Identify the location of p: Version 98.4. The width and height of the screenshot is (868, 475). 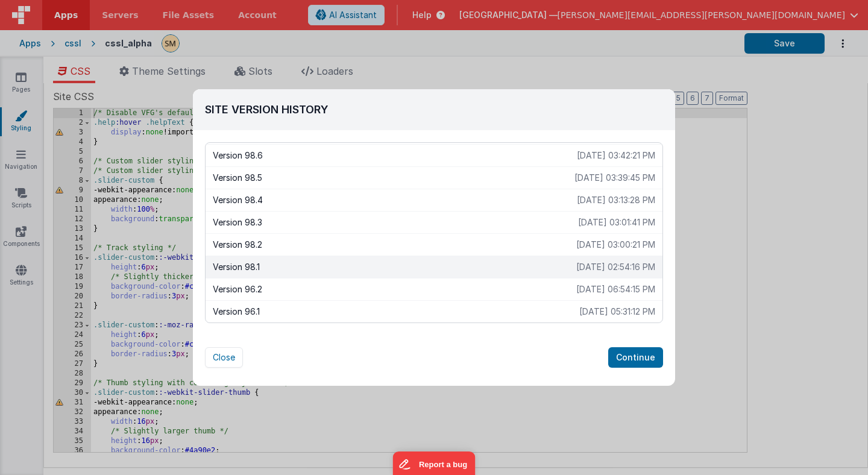
(395, 200).